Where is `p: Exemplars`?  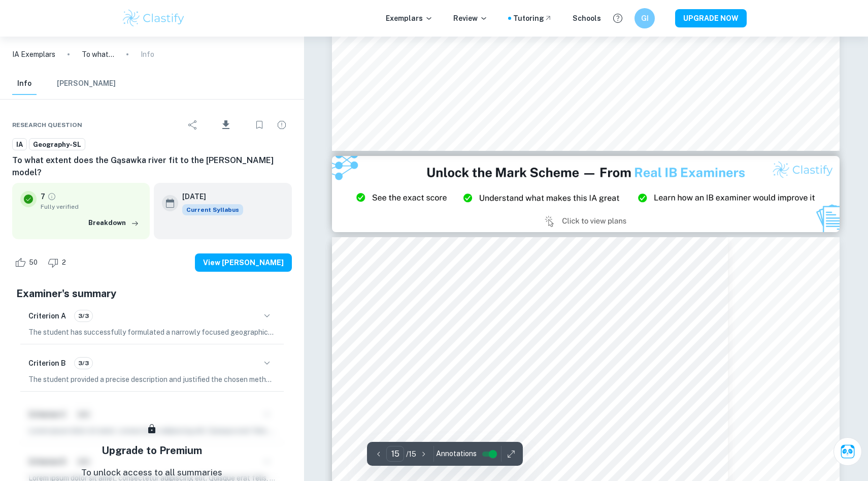
p: Exemplars is located at coordinates (409, 18).